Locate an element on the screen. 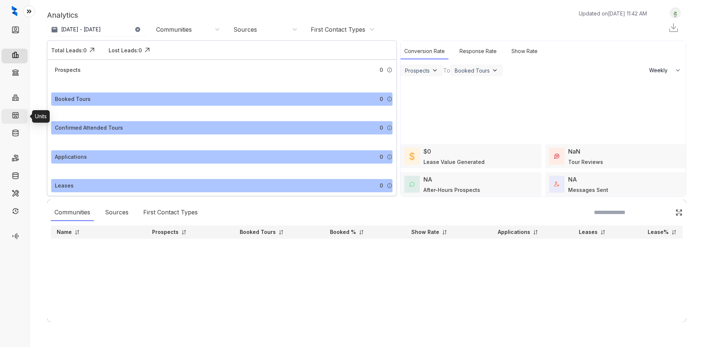  img: TourReviews is located at coordinates (557, 156).